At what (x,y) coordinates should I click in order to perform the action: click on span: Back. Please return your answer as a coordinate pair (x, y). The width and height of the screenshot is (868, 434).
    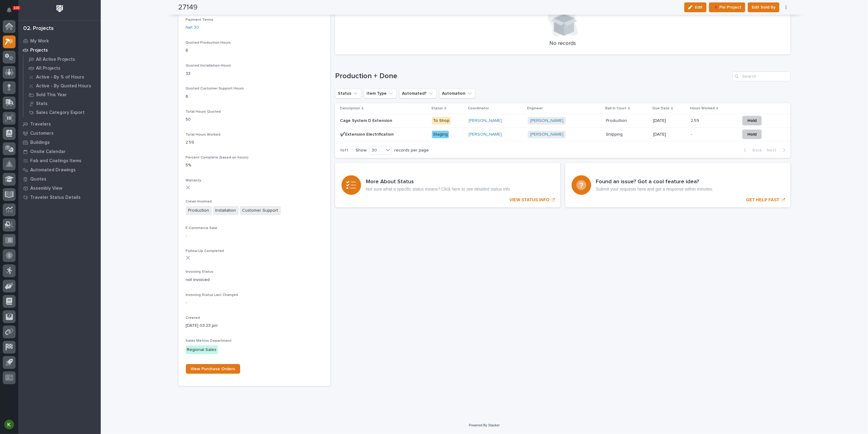
    Looking at the image, I should click on (755, 150).